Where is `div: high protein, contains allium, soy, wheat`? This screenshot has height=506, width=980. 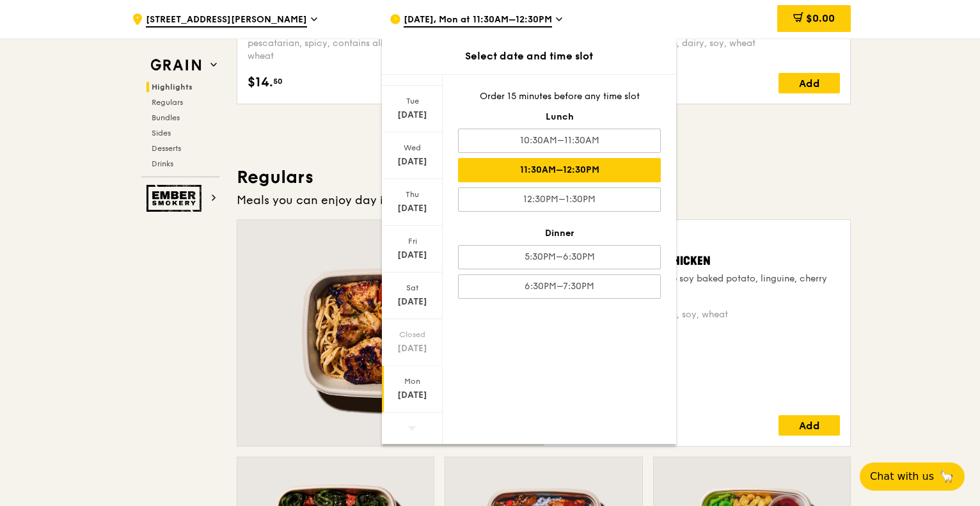 div: high protein, contains allium, soy, wheat is located at coordinates (697, 315).